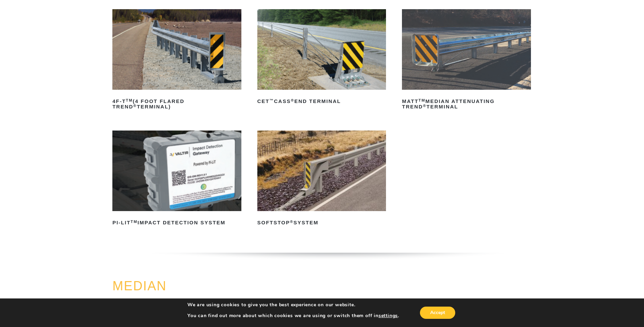 Image resolution: width=644 pixels, height=327 pixels. Describe the element at coordinates (322, 58) in the screenshot. I see `a: CET™CASS®End Terminal` at that location.